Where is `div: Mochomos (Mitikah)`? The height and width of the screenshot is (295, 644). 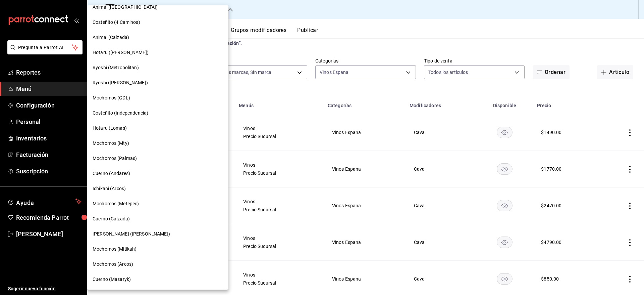 div: Mochomos (Mitikah) is located at coordinates (157, 249).